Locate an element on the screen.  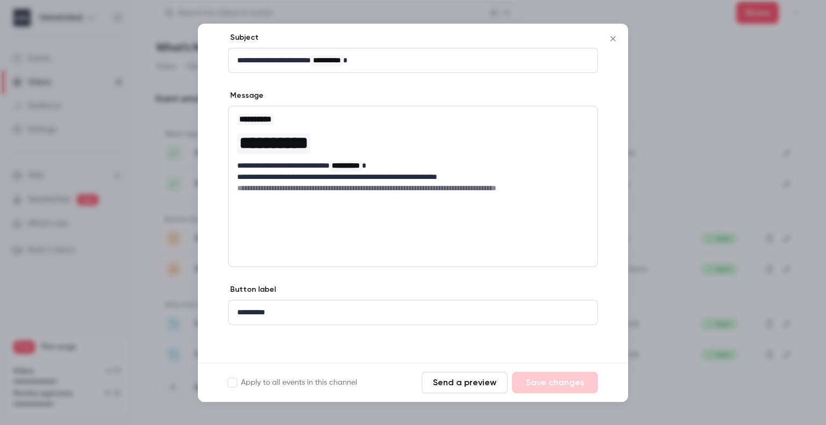
label: Apply to all events in this channel is located at coordinates (292, 383).